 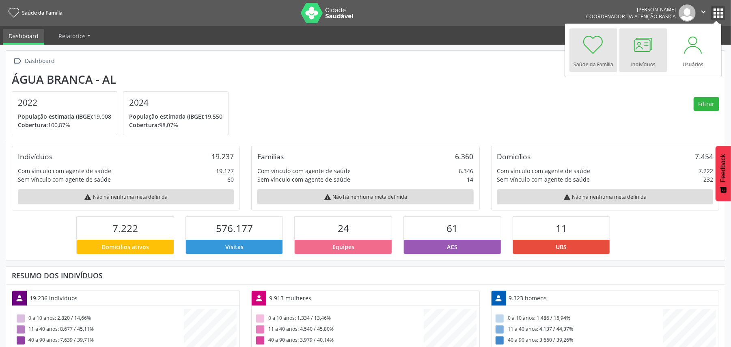 I want to click on div: 60, so click(x=231, y=179).